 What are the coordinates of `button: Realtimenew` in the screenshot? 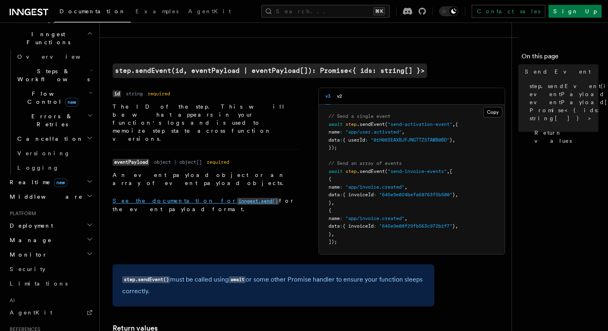 It's located at (50, 182).